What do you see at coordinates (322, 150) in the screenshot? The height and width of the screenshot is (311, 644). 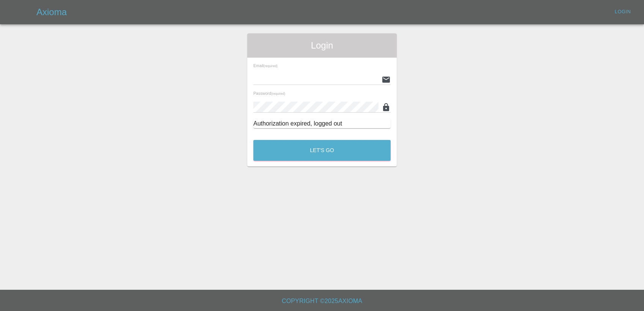 I see `button: Let's Go` at bounding box center [322, 150].